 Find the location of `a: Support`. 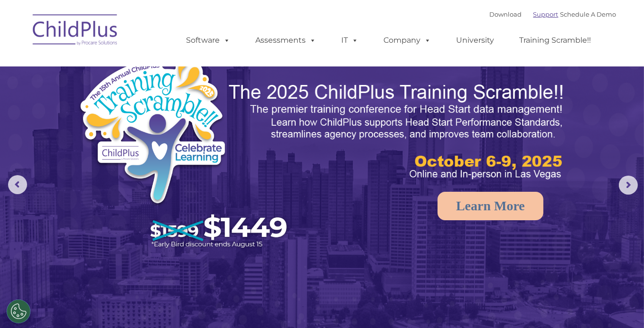

a: Support is located at coordinates (546, 14).